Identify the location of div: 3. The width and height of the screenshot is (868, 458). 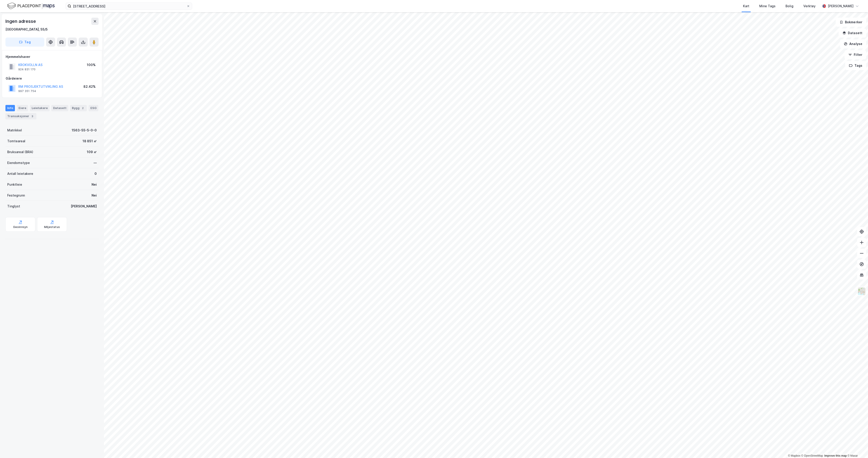
(32, 116).